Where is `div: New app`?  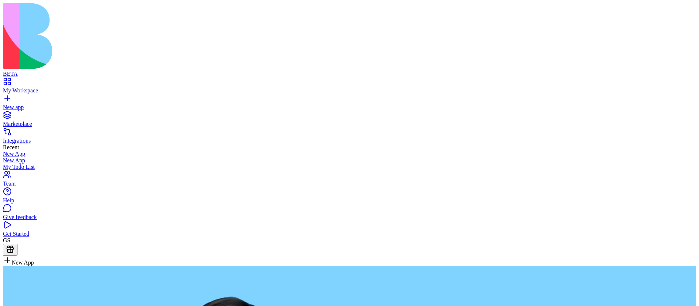
div: New app is located at coordinates (350, 107).